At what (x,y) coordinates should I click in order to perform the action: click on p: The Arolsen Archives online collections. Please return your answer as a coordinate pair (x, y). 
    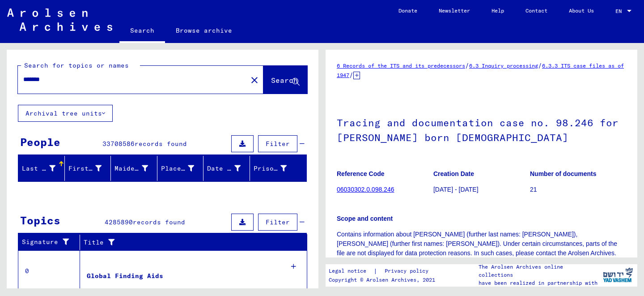
    Looking at the image, I should click on (539, 271).